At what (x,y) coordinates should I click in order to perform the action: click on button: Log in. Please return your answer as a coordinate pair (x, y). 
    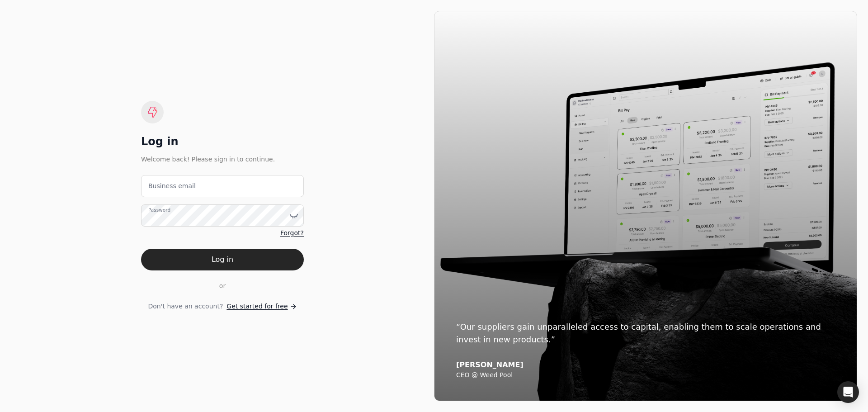
    Looking at the image, I should click on (223, 260).